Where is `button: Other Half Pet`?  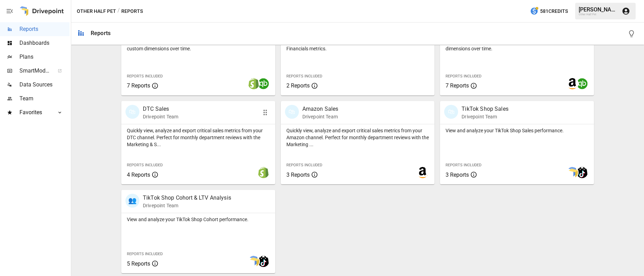 button: Other Half Pet is located at coordinates (96, 11).